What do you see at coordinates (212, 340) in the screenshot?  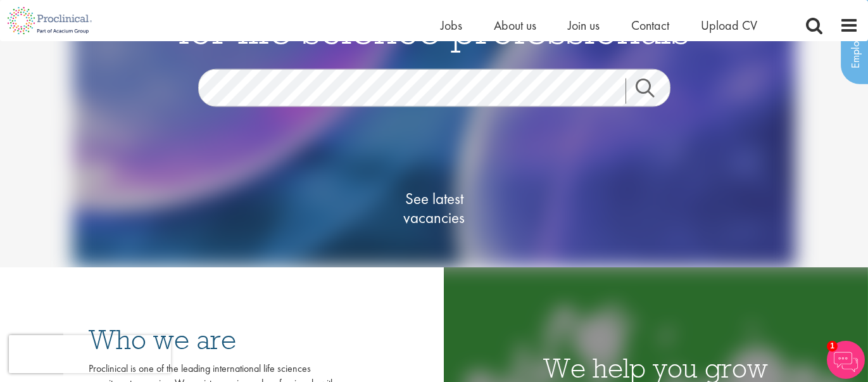 I see `h3: Who we are` at bounding box center [212, 340].